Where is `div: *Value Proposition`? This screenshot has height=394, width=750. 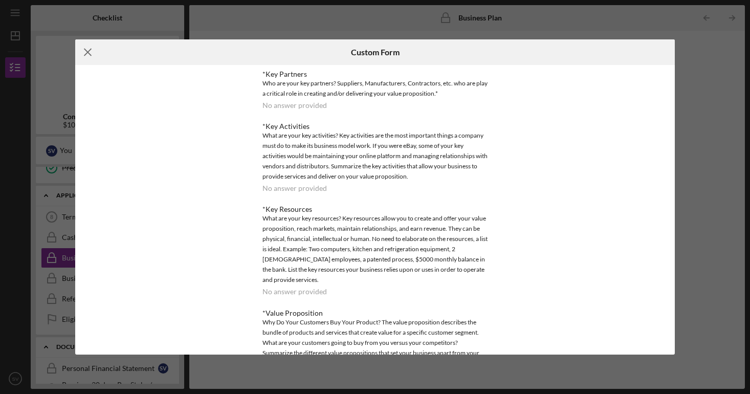
div: *Value Proposition is located at coordinates (375, 313).